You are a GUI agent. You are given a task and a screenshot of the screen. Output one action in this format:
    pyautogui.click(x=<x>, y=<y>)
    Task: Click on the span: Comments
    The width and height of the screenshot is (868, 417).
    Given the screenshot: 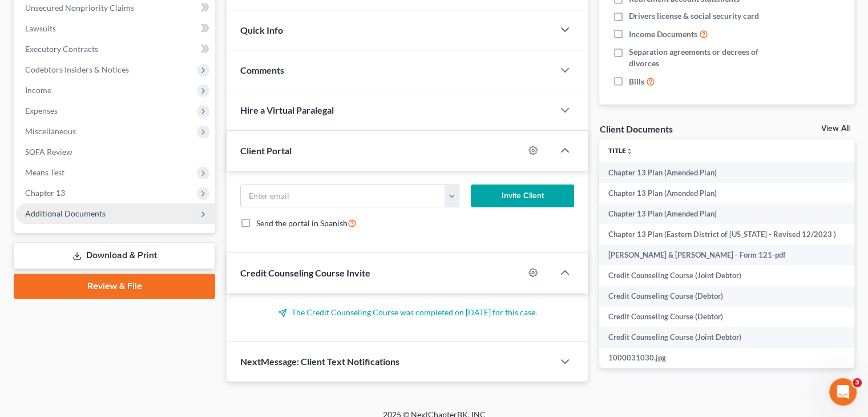 What is the action you would take?
    pyautogui.click(x=262, y=70)
    